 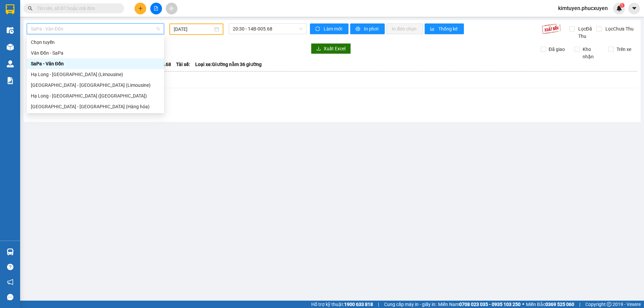 I want to click on div: Vân Đồn - SaPa, so click(x=95, y=53).